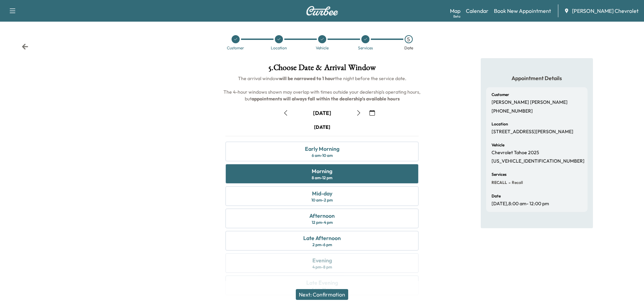  I want to click on div: Vehicle, so click(322, 48).